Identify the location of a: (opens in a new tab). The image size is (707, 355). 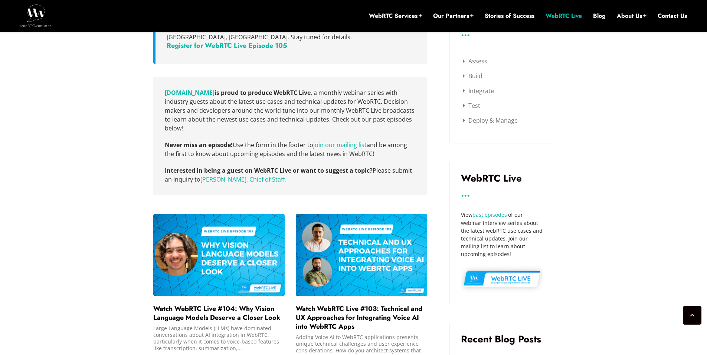
(190, 93).